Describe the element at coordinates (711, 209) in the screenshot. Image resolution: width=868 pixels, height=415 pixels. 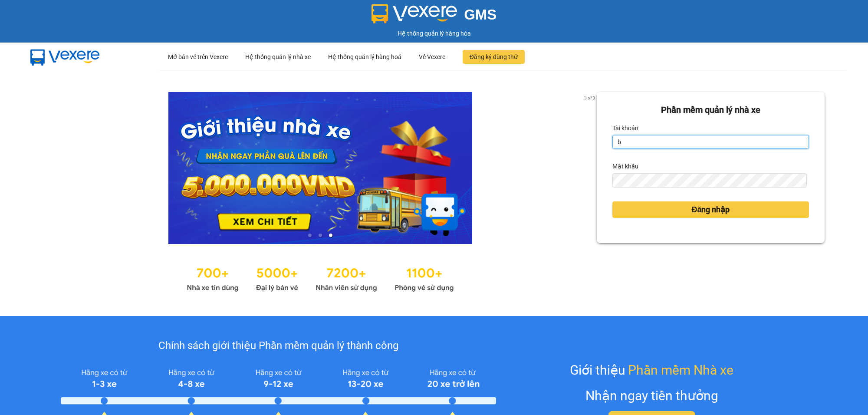
I see `span: Đăng nhập` at that location.